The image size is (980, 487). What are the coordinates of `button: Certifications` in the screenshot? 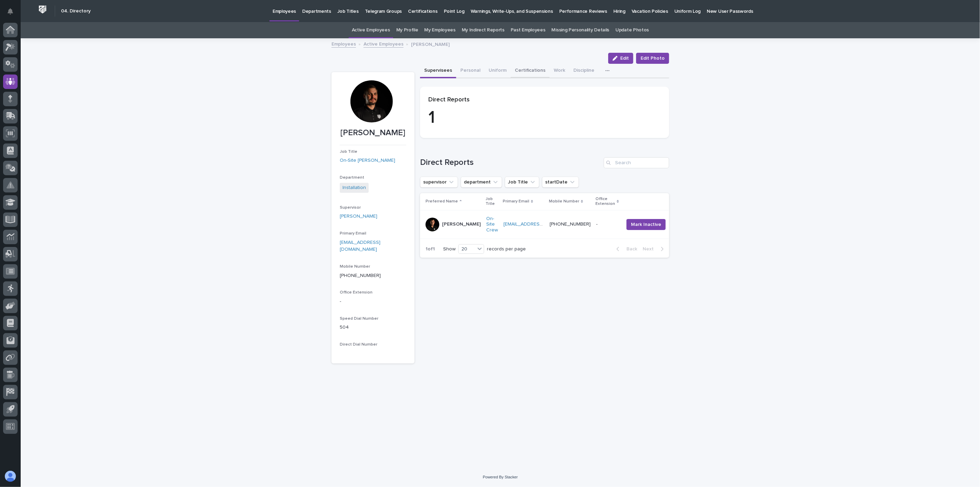 It's located at (530, 71).